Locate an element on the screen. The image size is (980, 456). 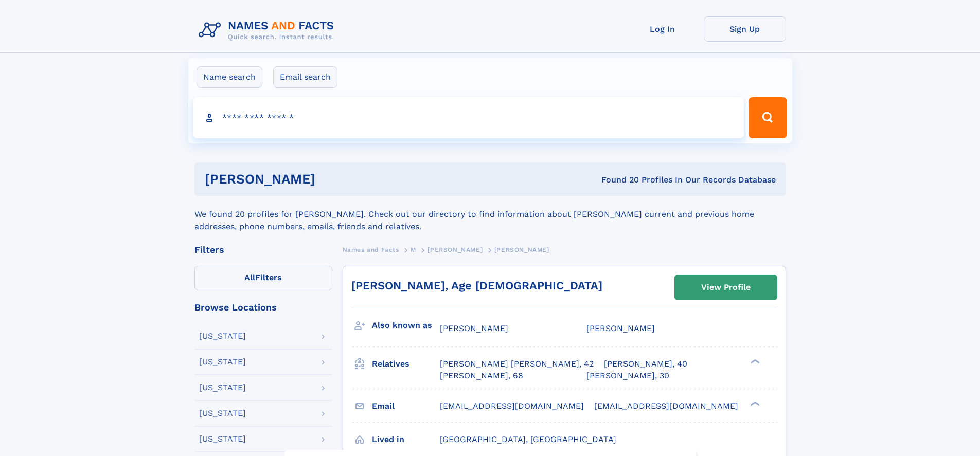
a: Log In is located at coordinates (663, 29).